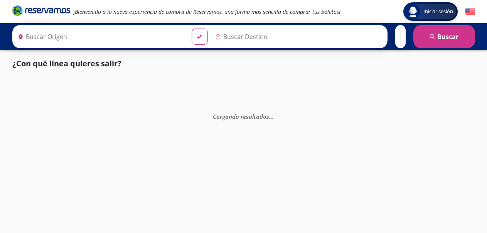 This screenshot has height=233, width=487. Describe the element at coordinates (41, 10) in the screenshot. I see `i: Brand Logo` at that location.